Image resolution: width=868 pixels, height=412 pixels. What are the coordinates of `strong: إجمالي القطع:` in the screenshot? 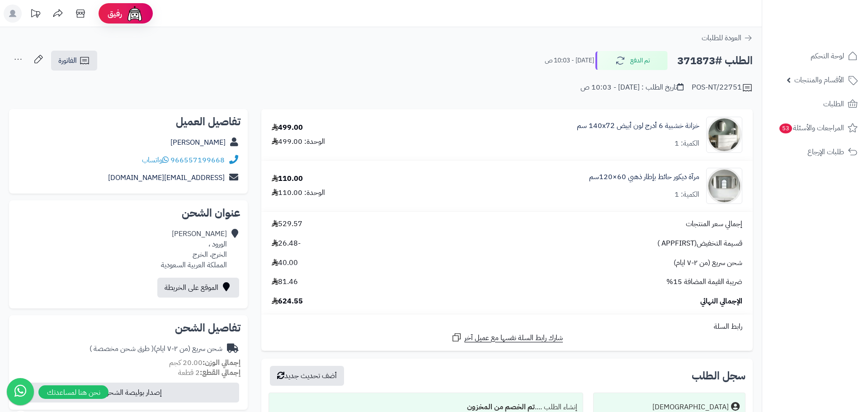 It's located at (220, 373).